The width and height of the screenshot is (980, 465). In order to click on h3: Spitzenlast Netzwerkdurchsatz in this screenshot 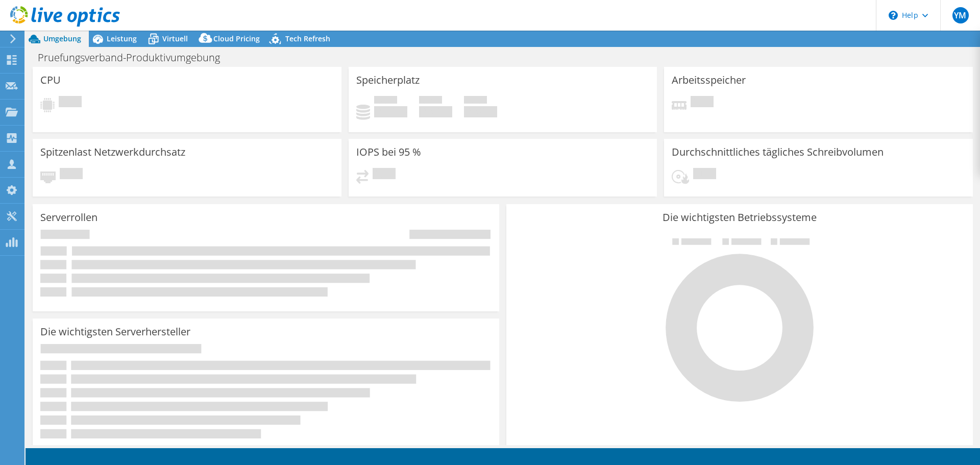, I will do `click(112, 152)`.